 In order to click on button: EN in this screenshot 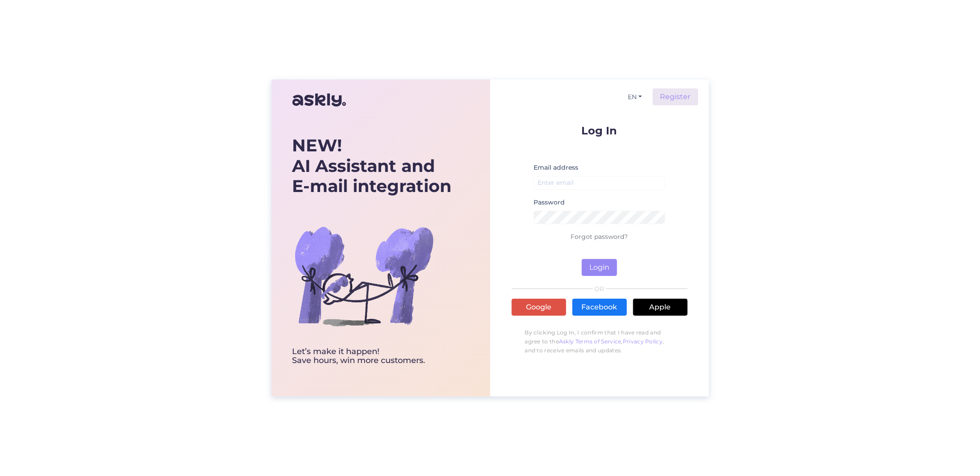, I will do `click(635, 97)`.